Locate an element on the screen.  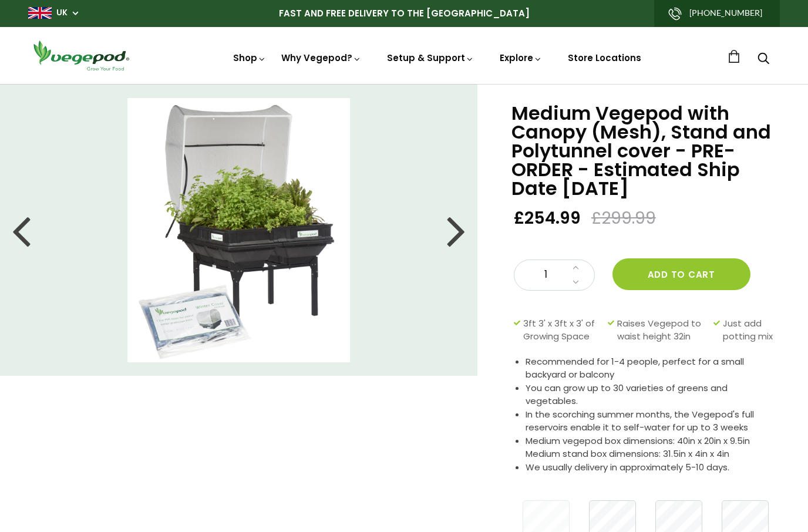
span: Raises Vegepod to waist height 32in is located at coordinates (662, 330).